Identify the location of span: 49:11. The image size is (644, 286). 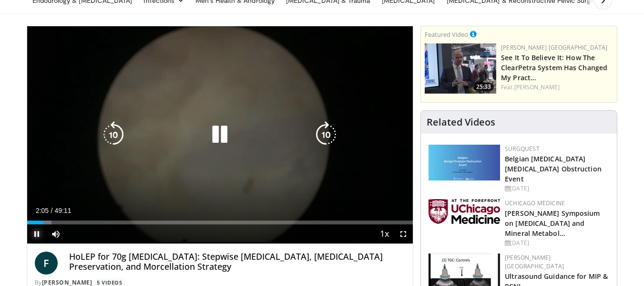
(63, 210).